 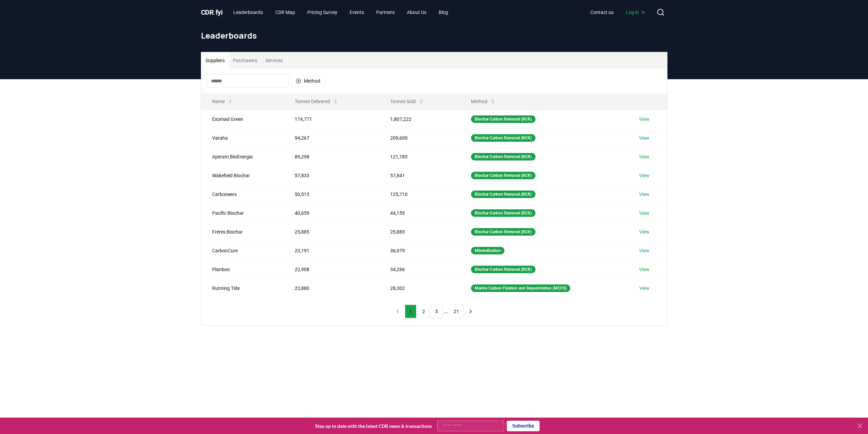 What do you see at coordinates (419, 156) in the screenshot?
I see `td: 121,183` at bounding box center [419, 156].